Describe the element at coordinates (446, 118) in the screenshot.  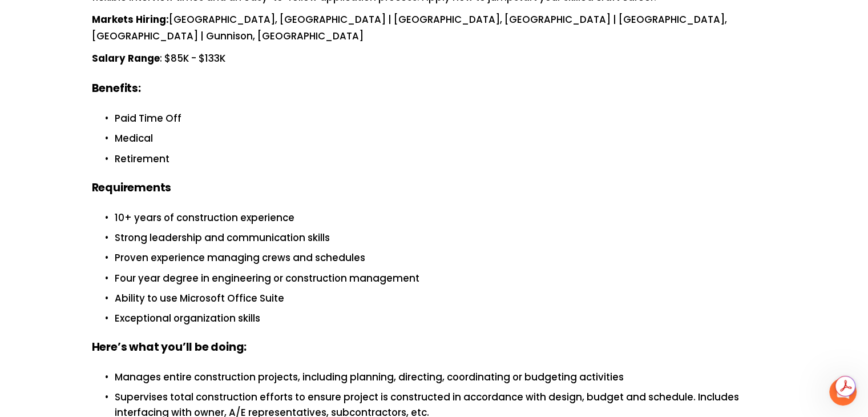
I see `p: Paid Time Off` at that location.